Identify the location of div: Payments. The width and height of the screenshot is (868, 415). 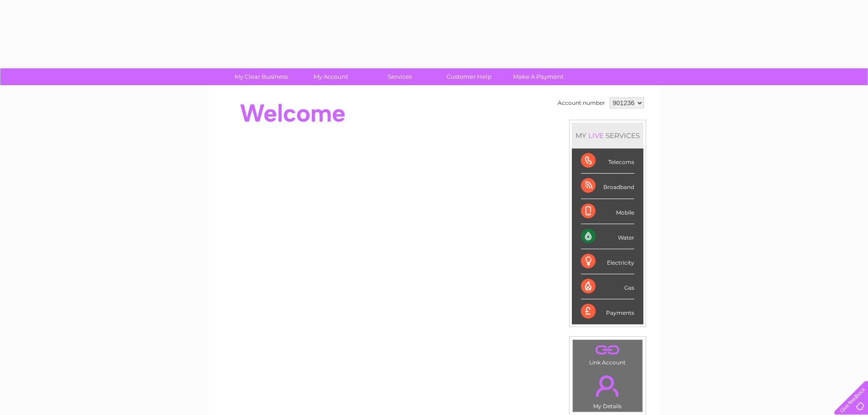
(607, 312).